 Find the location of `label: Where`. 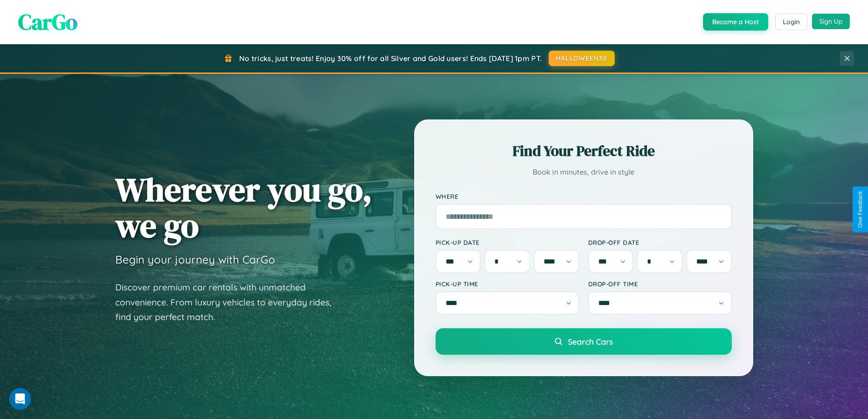

label: Where is located at coordinates (584, 196).